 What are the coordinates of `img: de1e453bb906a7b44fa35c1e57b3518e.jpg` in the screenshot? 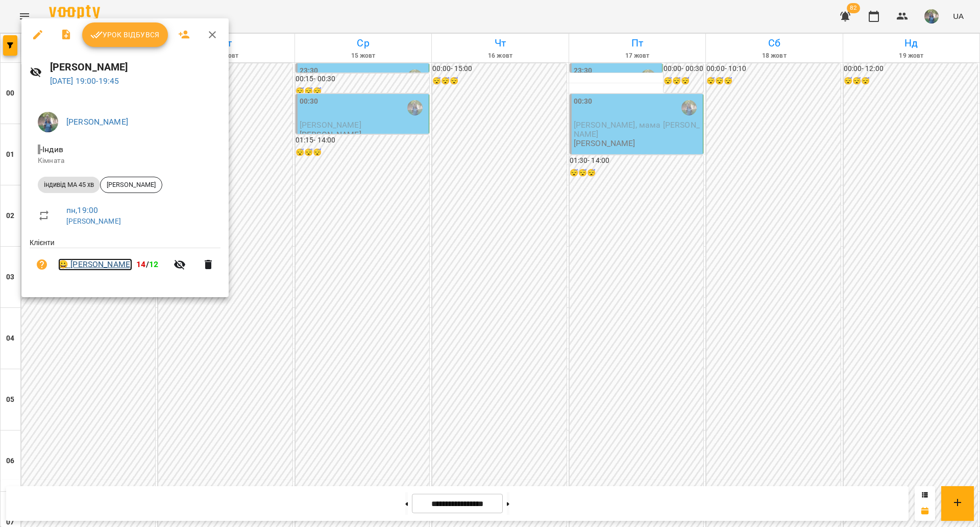 It's located at (48, 122).